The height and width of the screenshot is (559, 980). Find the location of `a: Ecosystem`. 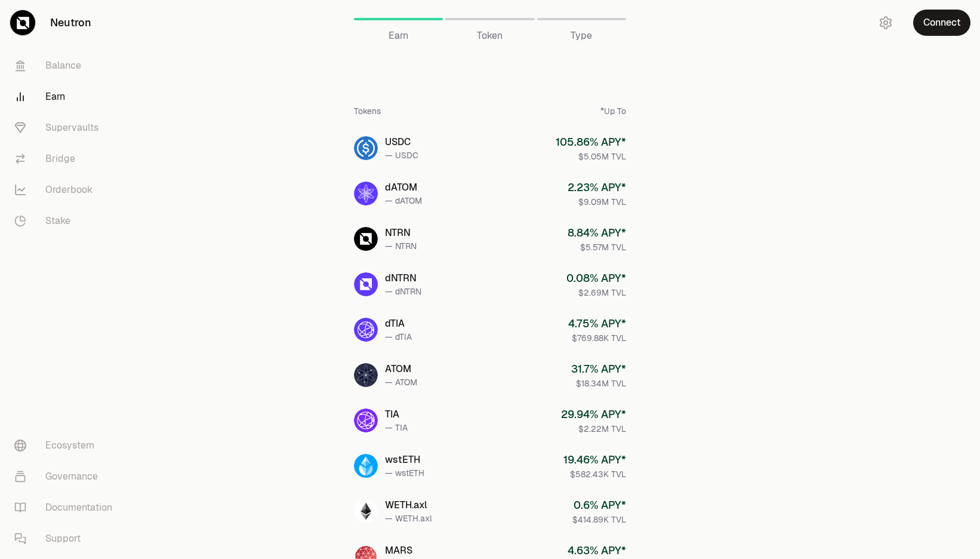

a: Ecosystem is located at coordinates (67, 445).